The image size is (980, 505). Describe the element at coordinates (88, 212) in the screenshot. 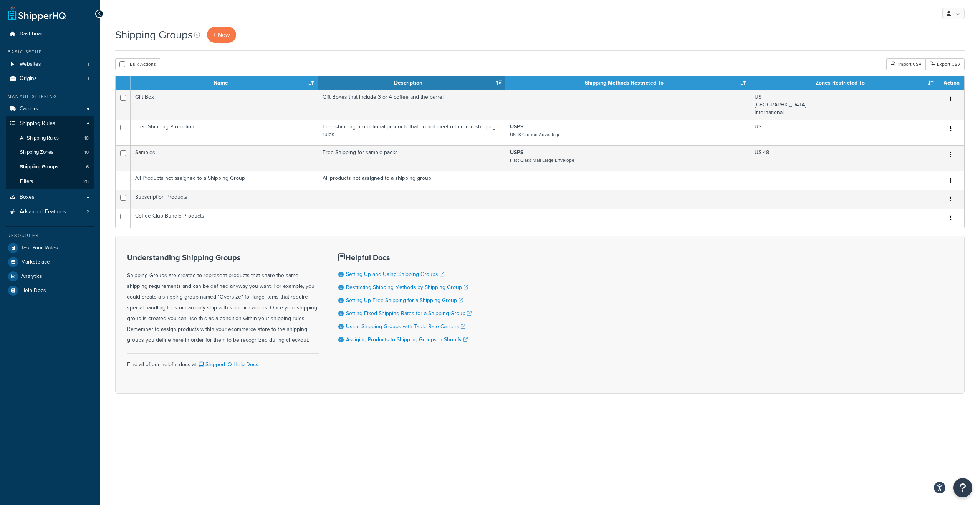

I see `span: 2` at that location.